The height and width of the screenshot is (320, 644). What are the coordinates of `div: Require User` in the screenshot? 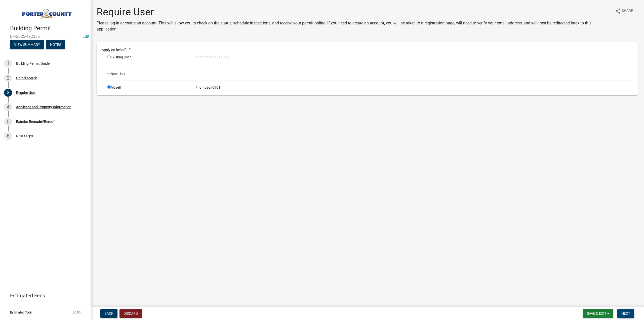 It's located at (26, 93).